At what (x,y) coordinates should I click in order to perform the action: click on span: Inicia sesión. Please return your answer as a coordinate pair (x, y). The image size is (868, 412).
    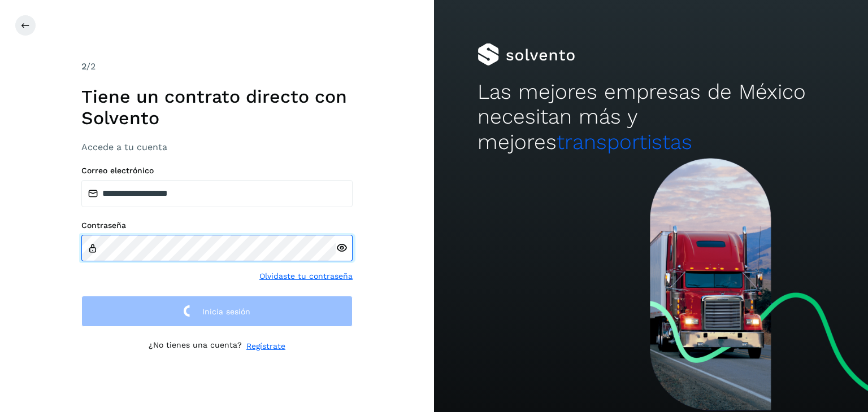
    Looking at the image, I should click on (226, 312).